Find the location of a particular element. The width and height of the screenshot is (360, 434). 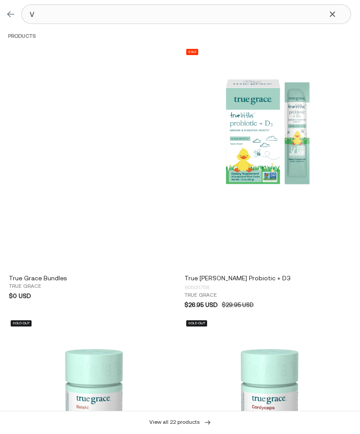

p: True Grace Bundles is located at coordinates (92, 279).